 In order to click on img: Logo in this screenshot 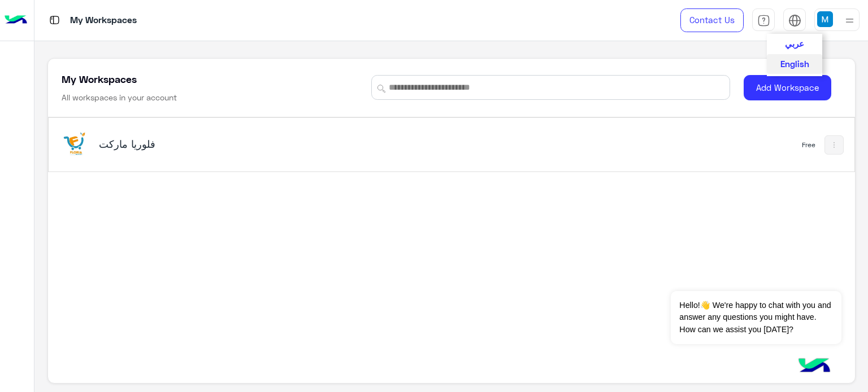, I will do `click(16, 20)`.